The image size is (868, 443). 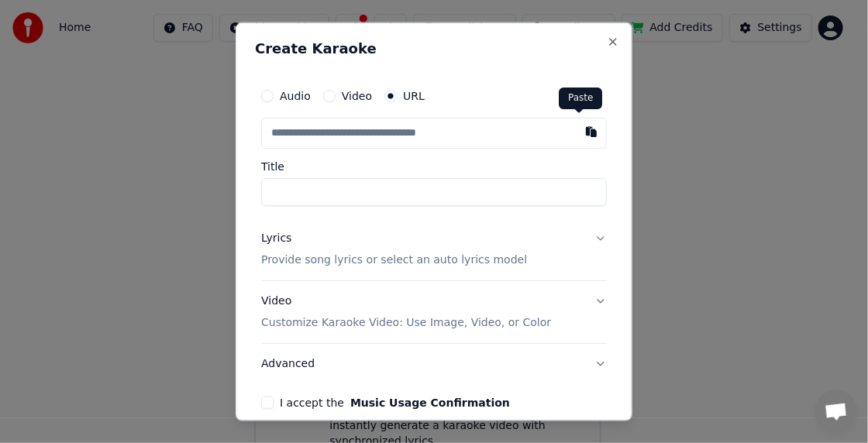 I want to click on div: Video, so click(x=406, y=313).